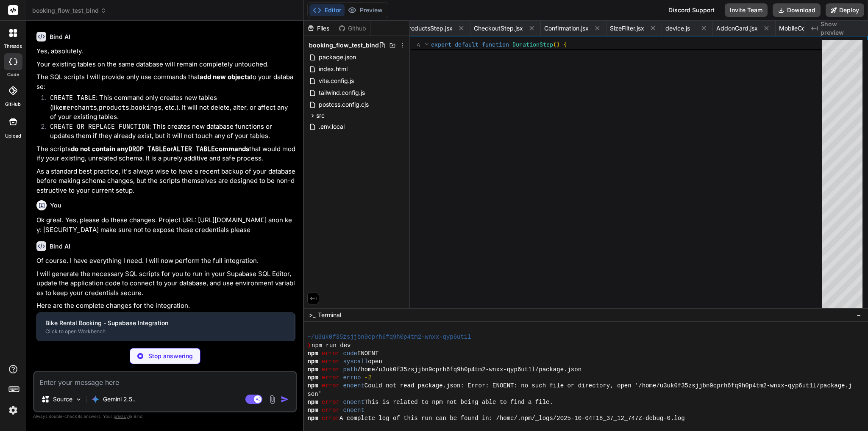  Describe the element at coordinates (169, 108) in the screenshot. I see `li: : This command only creates new tables (like , , , etc.). It will not delete, alter, or affect an...` at that location.